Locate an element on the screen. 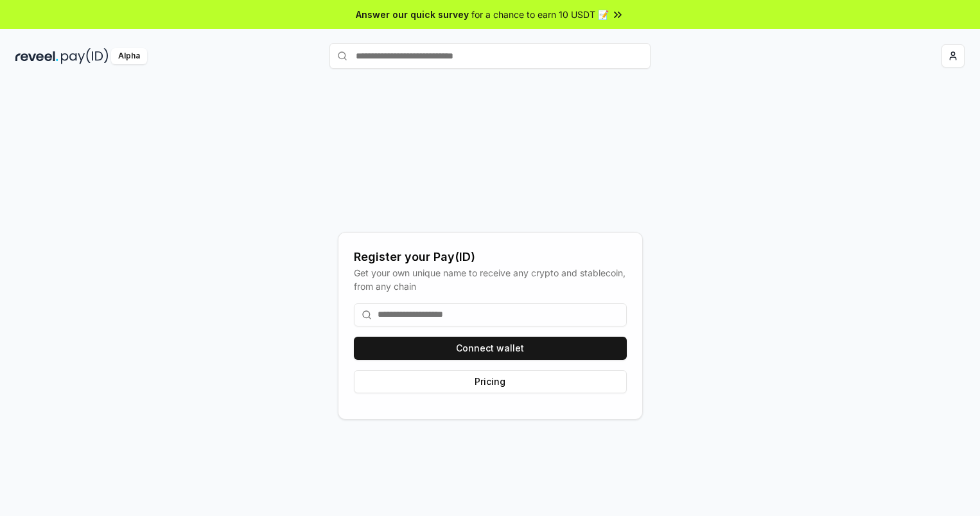  span: for a chance to earn 10 USDT 📝 is located at coordinates (540, 14).